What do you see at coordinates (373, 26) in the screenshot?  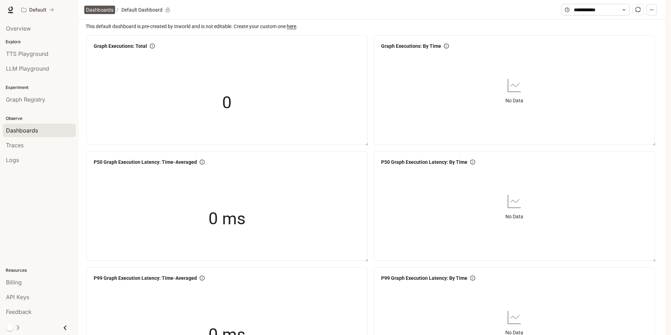 I see `span: This default dashboard is pre-created by Inworld and is not editable. Create your custom one .` at bounding box center [373, 26].